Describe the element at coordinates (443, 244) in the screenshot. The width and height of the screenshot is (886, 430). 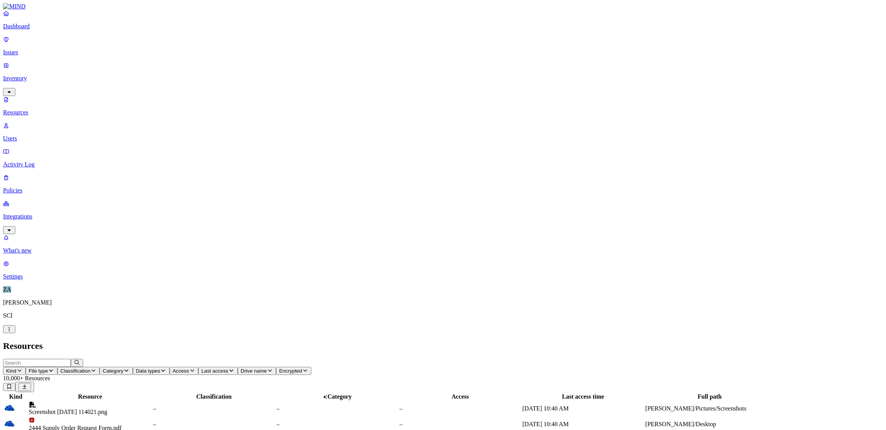
I see `a: What's new` at that location.